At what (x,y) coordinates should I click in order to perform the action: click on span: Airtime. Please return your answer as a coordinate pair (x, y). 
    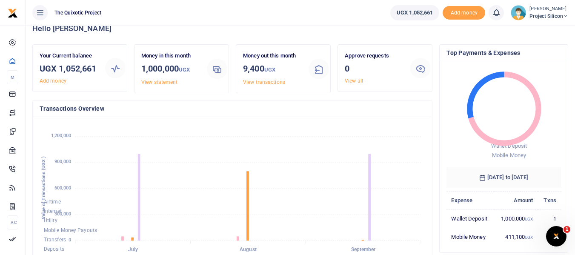
    Looking at the image, I should click on (52, 202).